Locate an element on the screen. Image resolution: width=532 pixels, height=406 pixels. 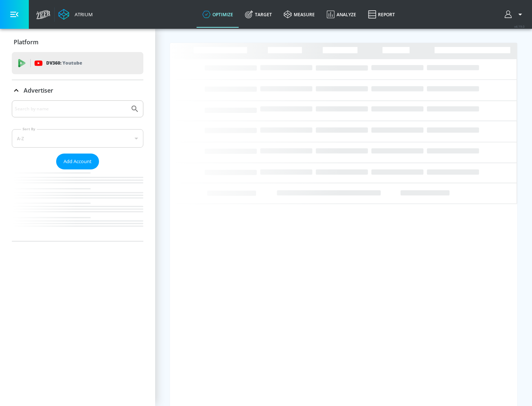
div: A-Z is located at coordinates (78, 138).